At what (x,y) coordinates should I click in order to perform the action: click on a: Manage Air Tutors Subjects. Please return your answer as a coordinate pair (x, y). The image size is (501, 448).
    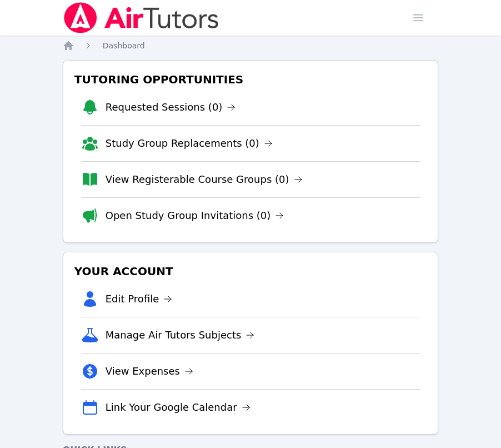
    Looking at the image, I should click on (180, 335).